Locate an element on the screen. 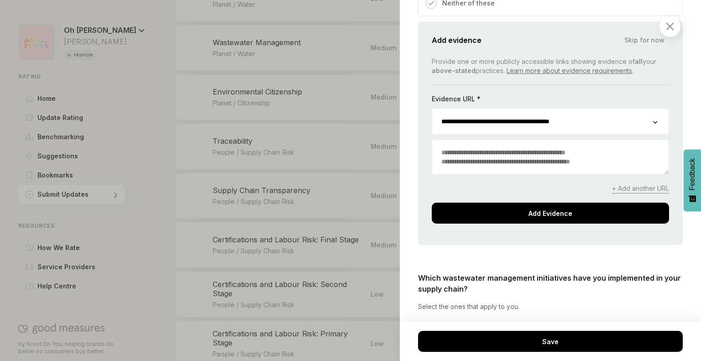  div: Save is located at coordinates (551, 342).